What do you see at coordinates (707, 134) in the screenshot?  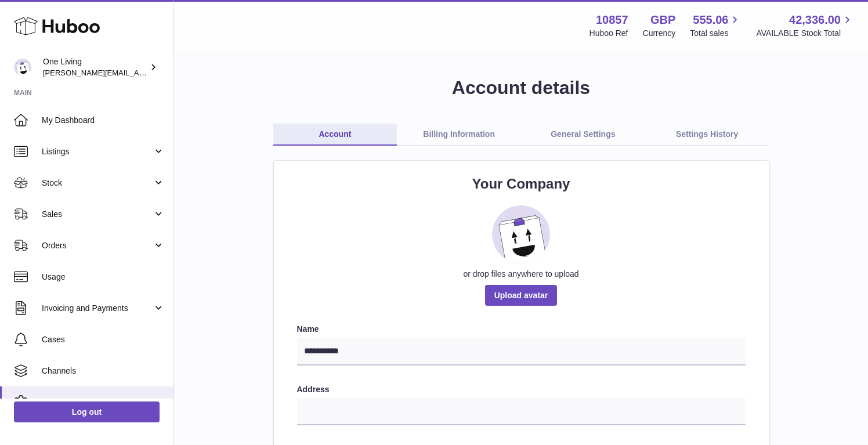 I see `a: Settings History` at bounding box center [707, 134].